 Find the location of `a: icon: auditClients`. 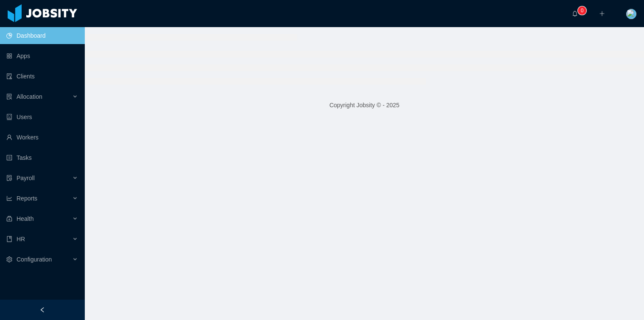

a: icon: auditClients is located at coordinates (42, 76).